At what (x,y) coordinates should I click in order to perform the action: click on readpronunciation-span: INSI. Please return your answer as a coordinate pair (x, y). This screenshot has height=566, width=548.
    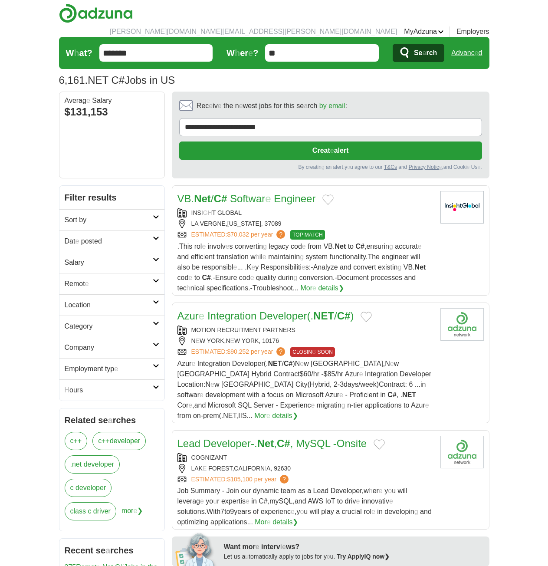
    Looking at the image, I should click on (197, 213).